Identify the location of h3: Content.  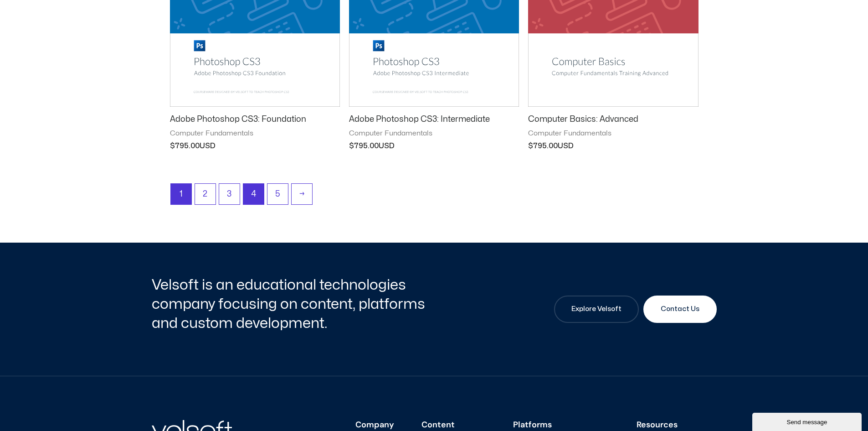
(453, 425).